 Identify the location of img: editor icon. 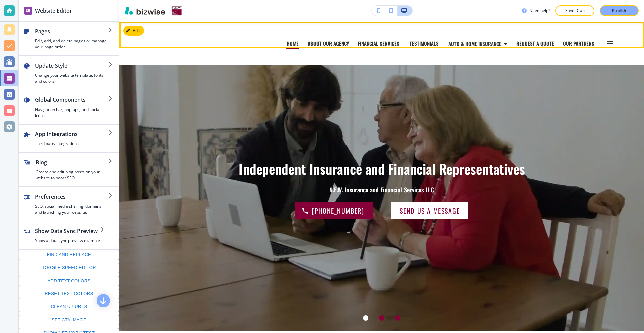
(28, 11).